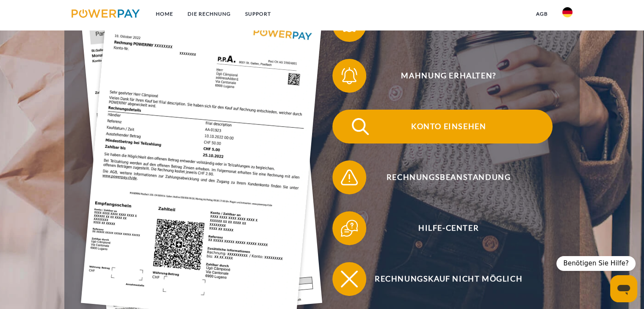  Describe the element at coordinates (542, 14) in the screenshot. I see `a: agb` at that location.